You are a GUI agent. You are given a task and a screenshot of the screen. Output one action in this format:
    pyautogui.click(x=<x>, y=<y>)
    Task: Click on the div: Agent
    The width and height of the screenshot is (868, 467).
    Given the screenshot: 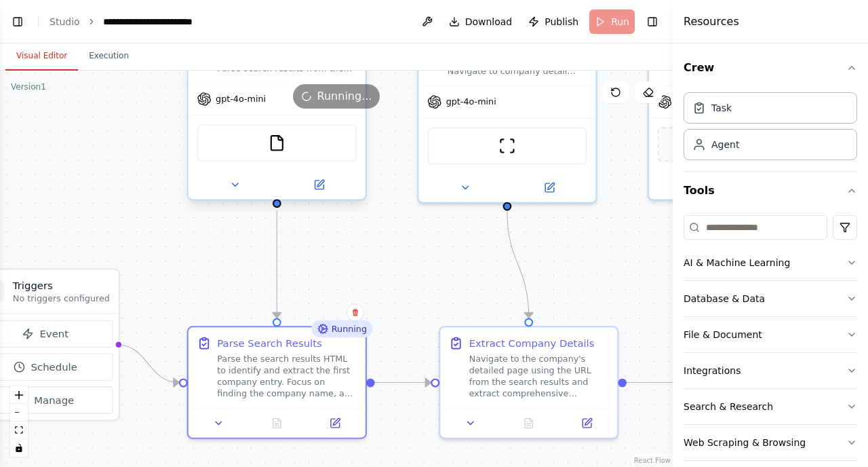 What is the action you would take?
    pyautogui.click(x=725, y=144)
    